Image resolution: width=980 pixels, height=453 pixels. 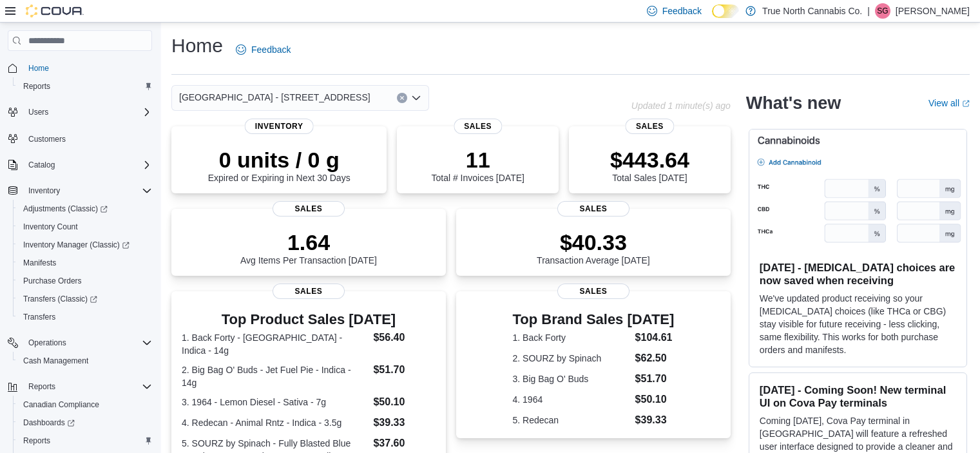 I want to click on dd: $56.40, so click(x=404, y=338).